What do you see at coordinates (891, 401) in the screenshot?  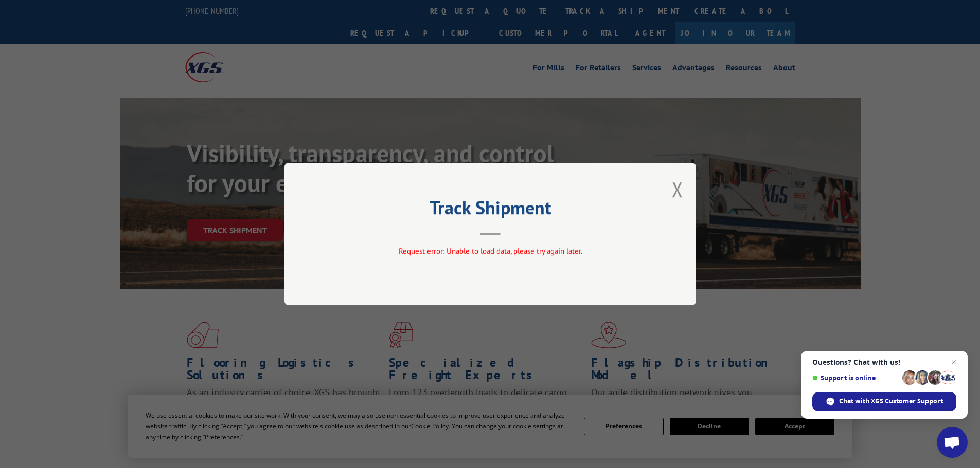 I see `span: Chat with XGS Customer Support` at bounding box center [891, 401].